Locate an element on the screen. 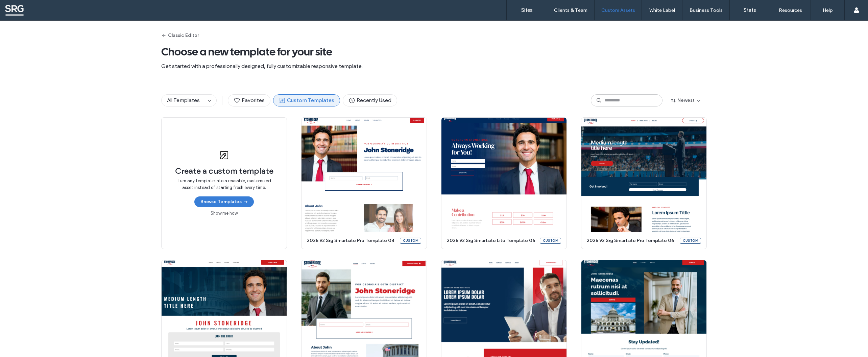  button: Classic Editor is located at coordinates (180, 35).